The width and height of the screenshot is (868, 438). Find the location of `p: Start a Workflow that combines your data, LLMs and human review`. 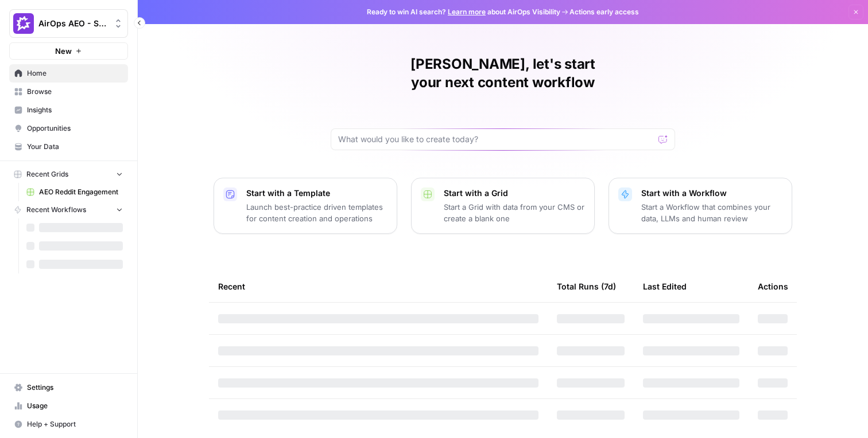

p: Start a Workflow that combines your data, LLMs and human review is located at coordinates (712, 213).